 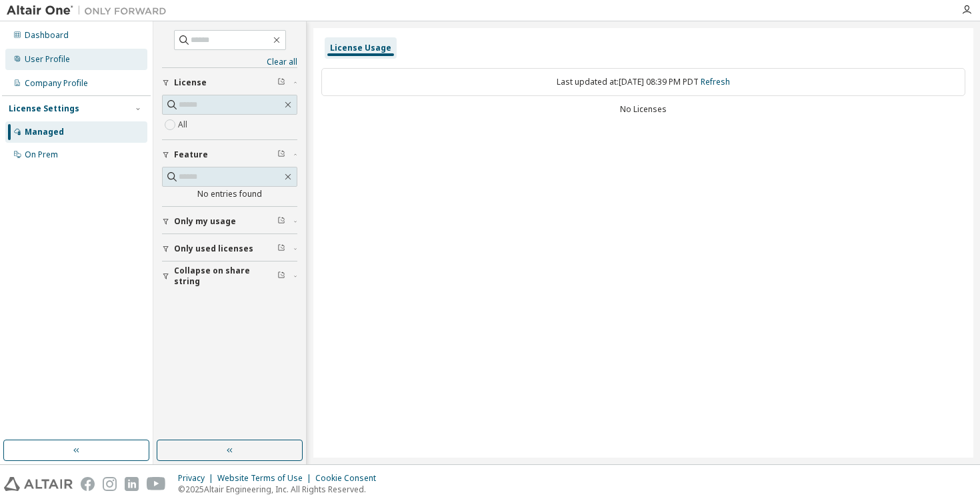 What do you see at coordinates (44, 132) in the screenshot?
I see `div: Managed` at bounding box center [44, 132].